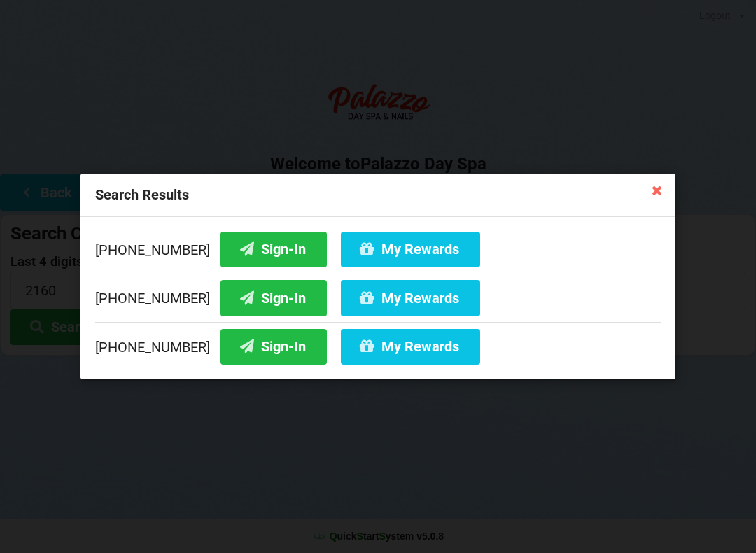 The width and height of the screenshot is (756, 553). What do you see at coordinates (378, 195) in the screenshot?
I see `div: Search Results` at bounding box center [378, 195].